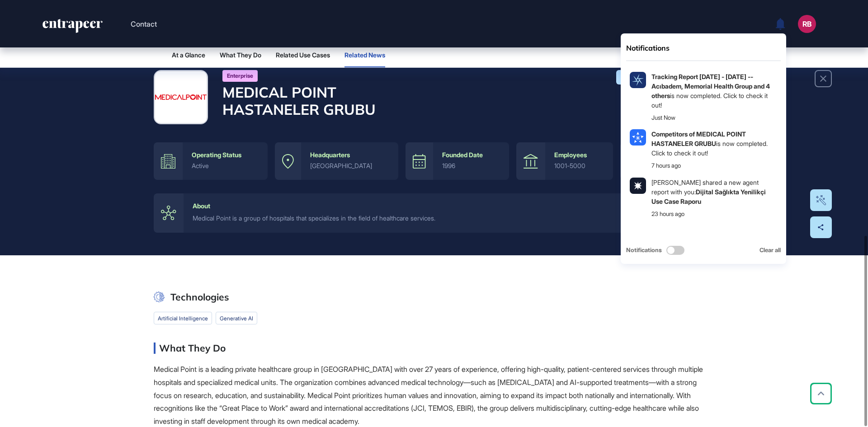 The height and width of the screenshot is (427, 868). Describe the element at coordinates (303, 55) in the screenshot. I see `span: Related Use Cases` at that location.